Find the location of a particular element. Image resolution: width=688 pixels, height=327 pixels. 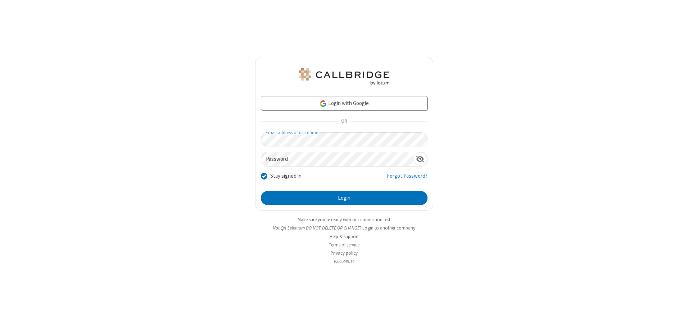

img: google-icon.png is located at coordinates (323, 104).